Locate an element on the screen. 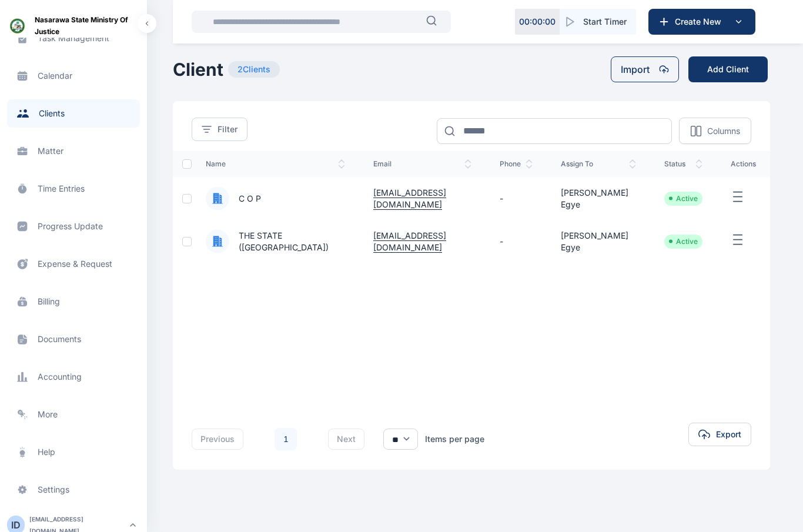 Image resolution: width=803 pixels, height=532 pixels. span: more is located at coordinates (74, 415).